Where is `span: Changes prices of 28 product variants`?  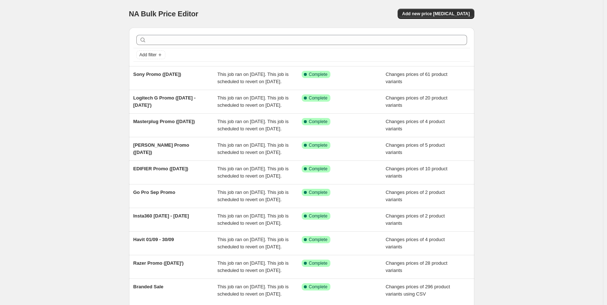
span: Changes prices of 28 product variants is located at coordinates (416, 267).